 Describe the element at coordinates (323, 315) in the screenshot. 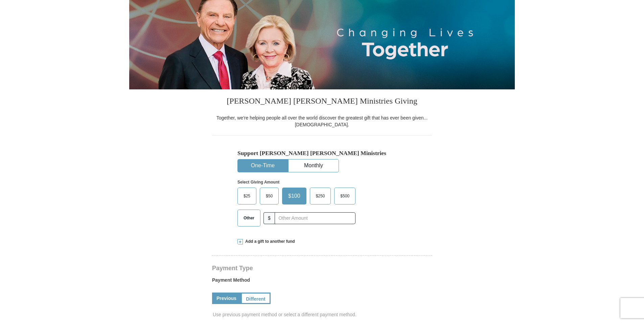

I see `span: Use previous payment method or select a different payment method.` at that location.